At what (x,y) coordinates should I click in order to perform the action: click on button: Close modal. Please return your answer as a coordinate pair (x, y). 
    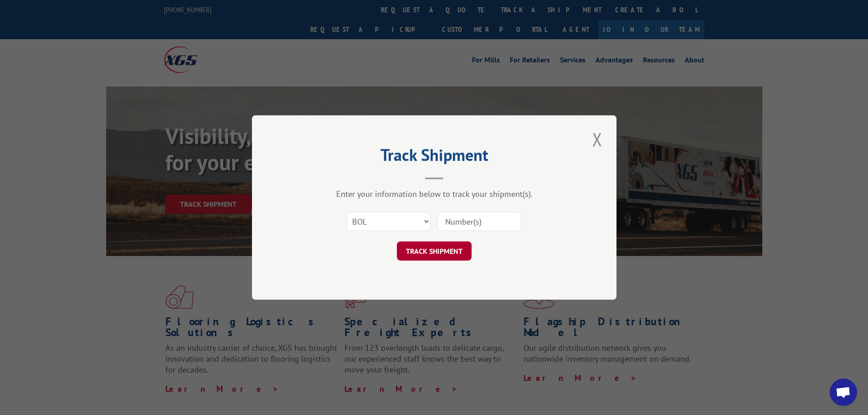
    Looking at the image, I should click on (597, 139).